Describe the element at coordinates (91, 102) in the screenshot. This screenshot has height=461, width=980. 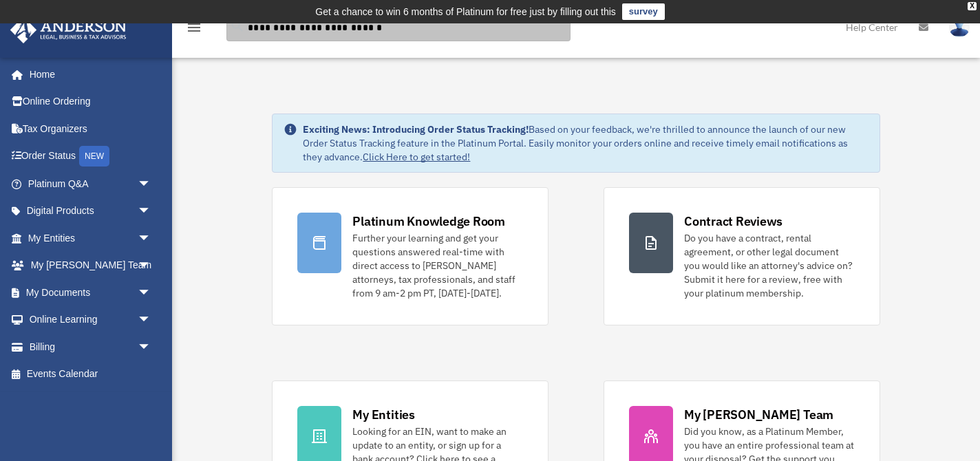
I see `a: Online Ordering` at that location.